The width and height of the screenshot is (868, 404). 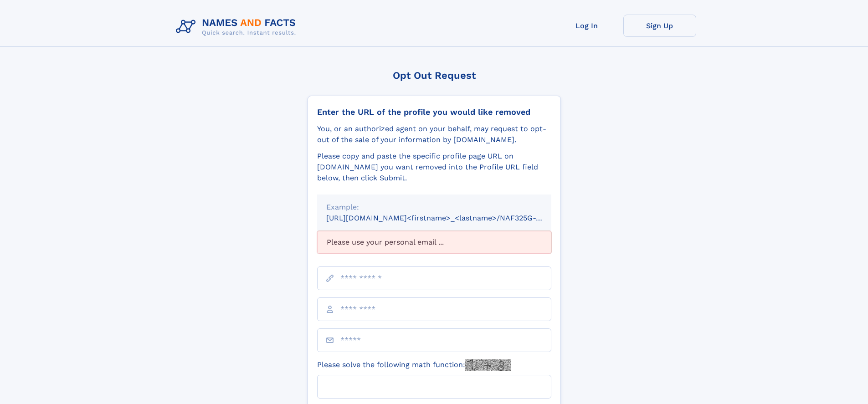 What do you see at coordinates (660, 25) in the screenshot?
I see `a: Sign Up` at bounding box center [660, 25].